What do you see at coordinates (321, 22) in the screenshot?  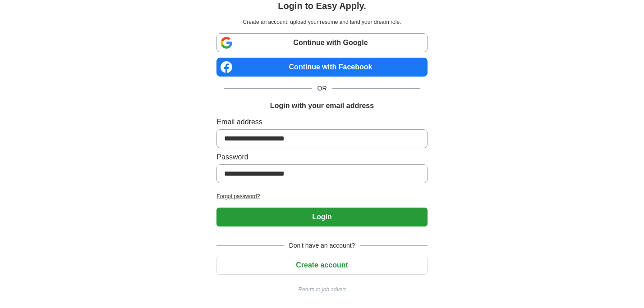 I see `p: Create an account, upload your resume and land your dream role.` at bounding box center [321, 22].